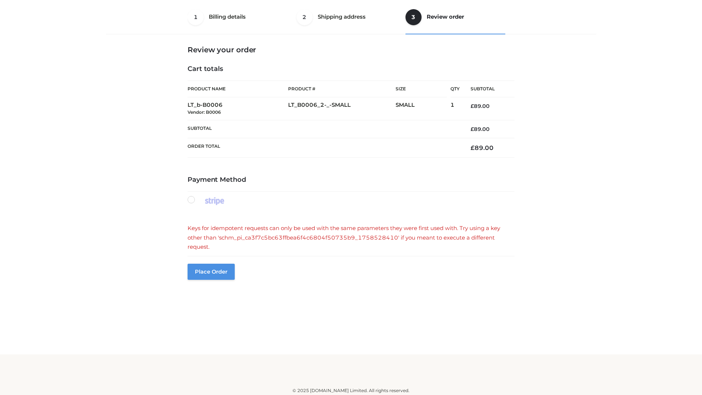 The width and height of the screenshot is (702, 395). Describe the element at coordinates (351, 180) in the screenshot. I see `h4: Payment Method` at that location.